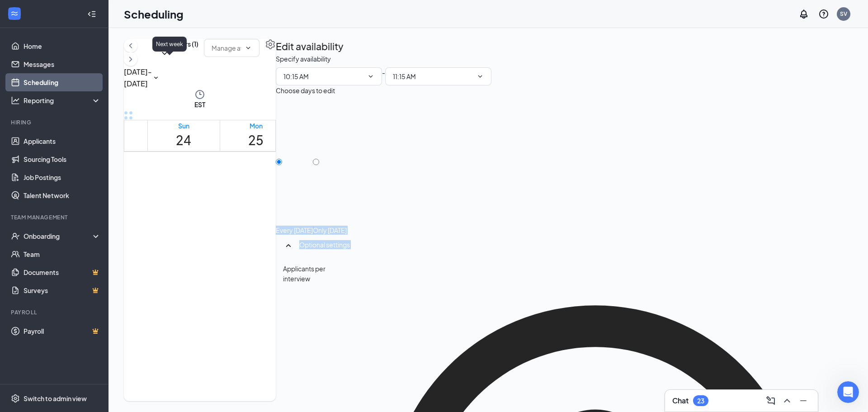  I want to click on div: Choose days to edit, so click(305, 91).